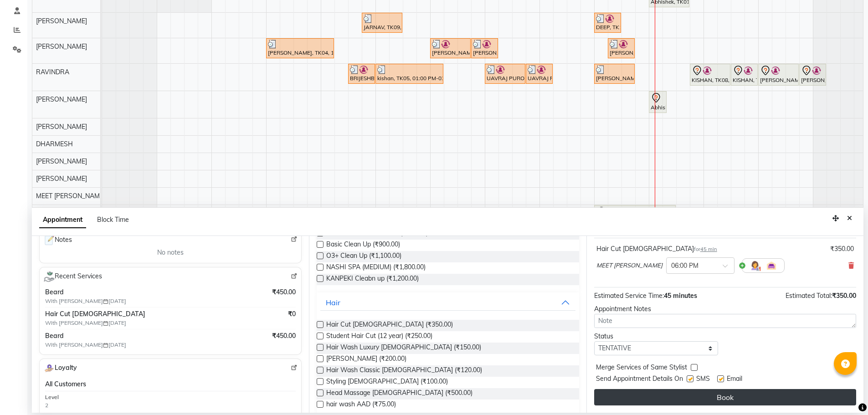  Describe the element at coordinates (447, 303) in the screenshot. I see `button: Hair` at that location.